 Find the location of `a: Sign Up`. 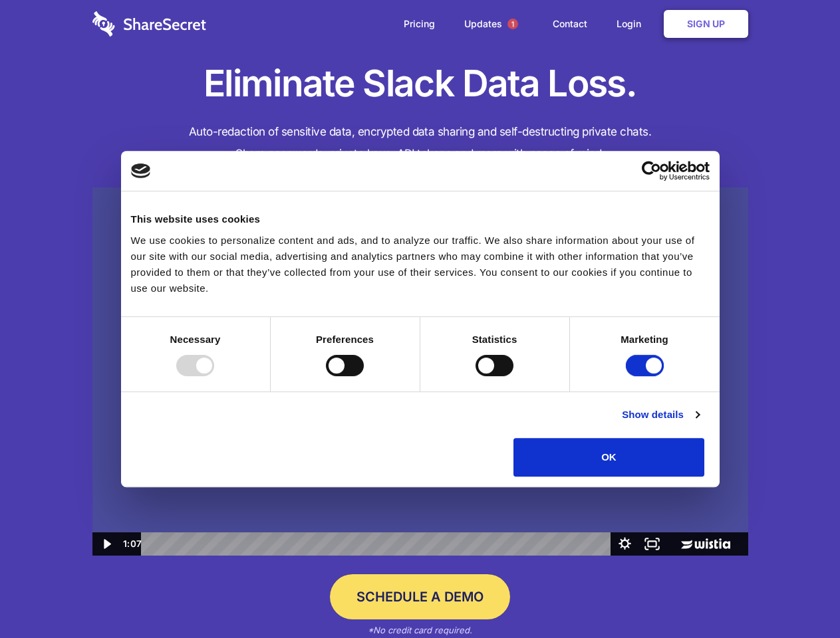

a: Sign Up is located at coordinates (705, 24).